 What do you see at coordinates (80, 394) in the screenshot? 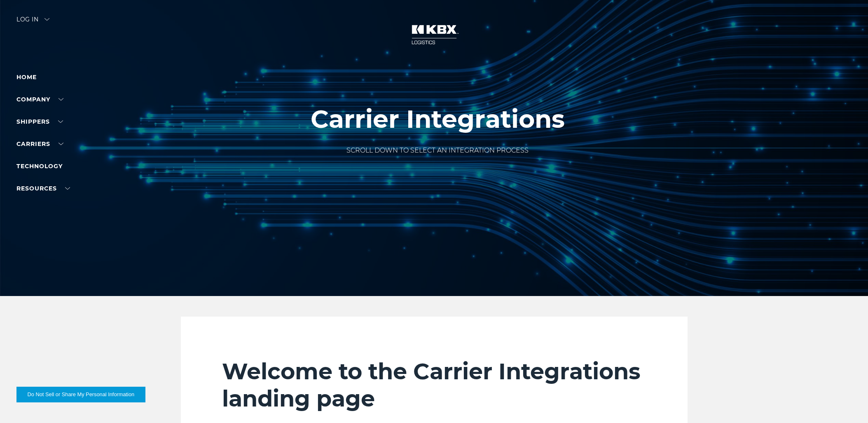
I see `button: Do Not Sell or Share My Personal Information` at bounding box center [80, 394].